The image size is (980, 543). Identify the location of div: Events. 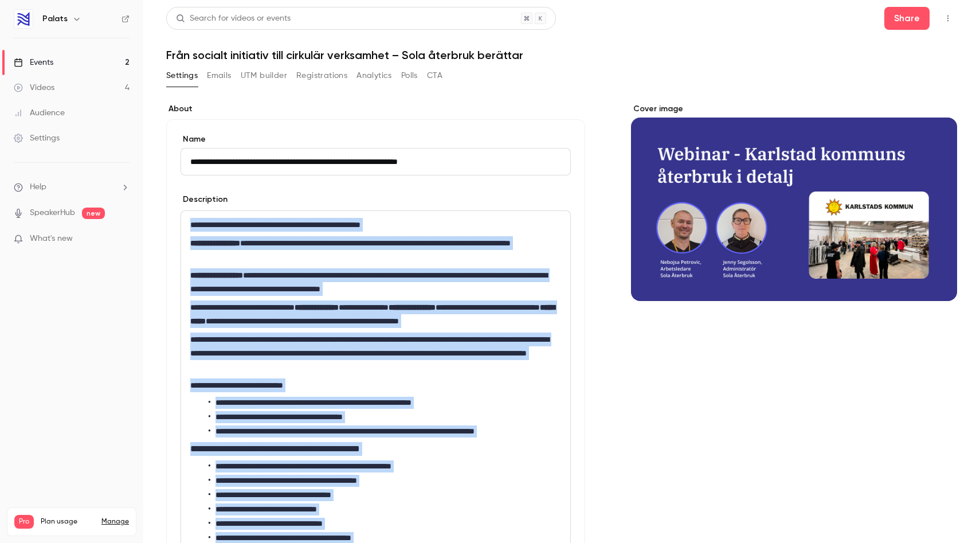
(33, 63).